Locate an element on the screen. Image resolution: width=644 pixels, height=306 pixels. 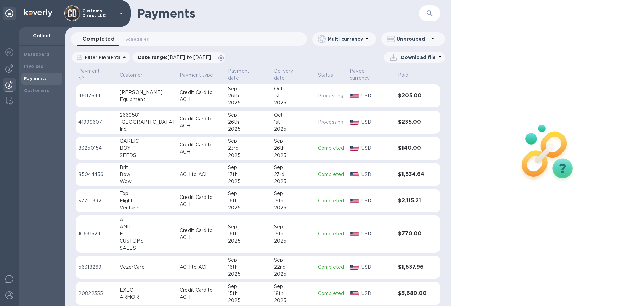
div: 15th is located at coordinates (248, 293).